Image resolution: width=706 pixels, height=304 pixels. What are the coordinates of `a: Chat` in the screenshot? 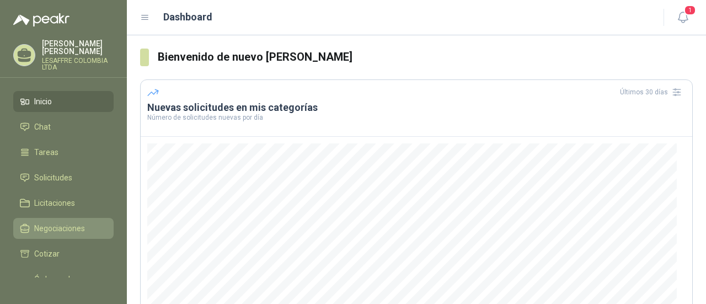 It's located at (63, 127).